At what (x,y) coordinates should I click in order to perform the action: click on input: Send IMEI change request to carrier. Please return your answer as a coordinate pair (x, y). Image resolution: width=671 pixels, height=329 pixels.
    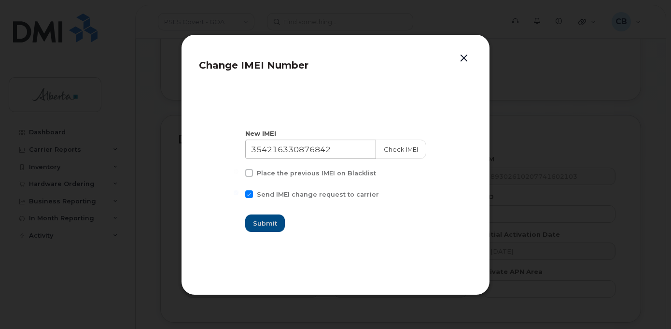
    Looking at the image, I should click on (236, 193).